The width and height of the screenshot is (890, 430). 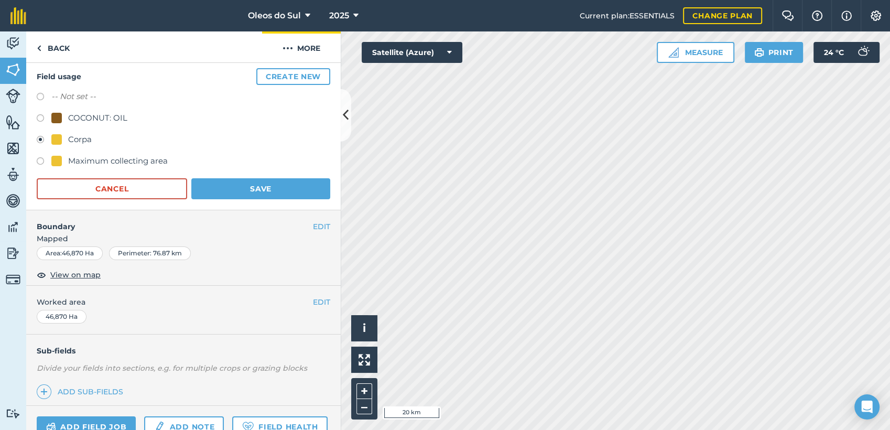 What do you see at coordinates (183, 238) in the screenshot?
I see `span: Mapped` at bounding box center [183, 238].